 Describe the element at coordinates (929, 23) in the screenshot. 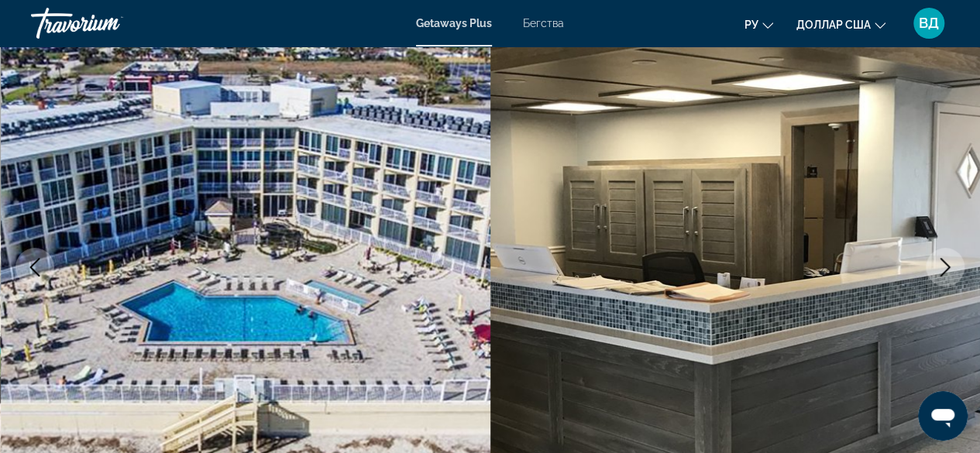

I see `font: ВД` at that location.